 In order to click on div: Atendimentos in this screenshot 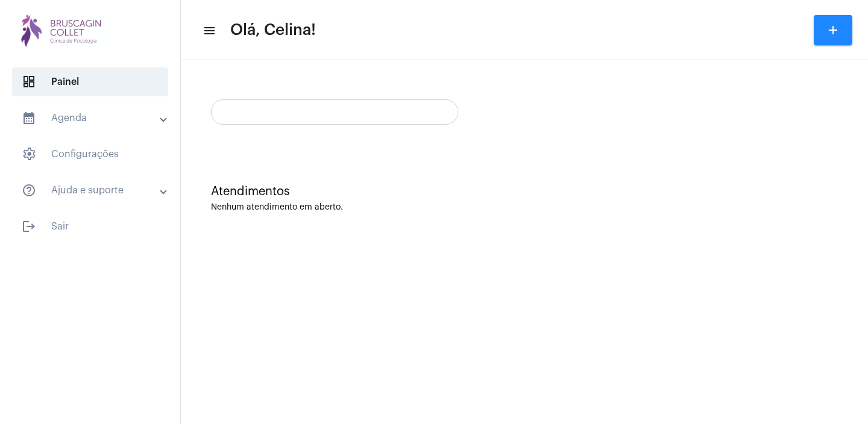, I will do `click(524, 191)`.